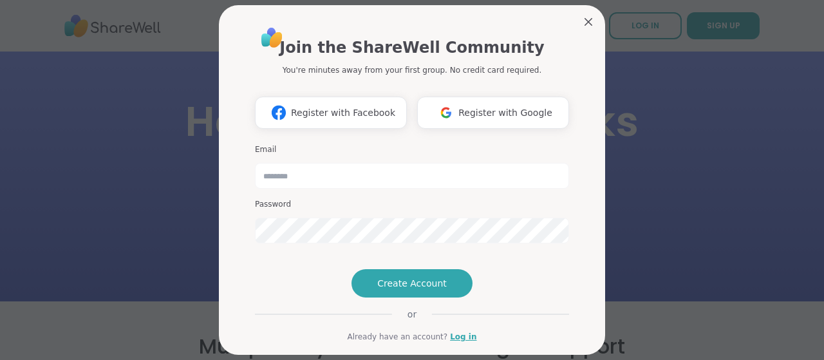 Image resolution: width=824 pixels, height=360 pixels. Describe the element at coordinates (397, 337) in the screenshot. I see `span: Already have an account?` at that location.